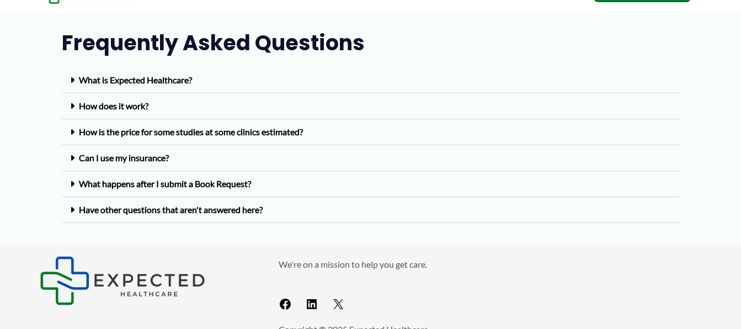 The image size is (741, 329). Describe the element at coordinates (371, 158) in the screenshot. I see `div: Can I use my insurance?` at that location.